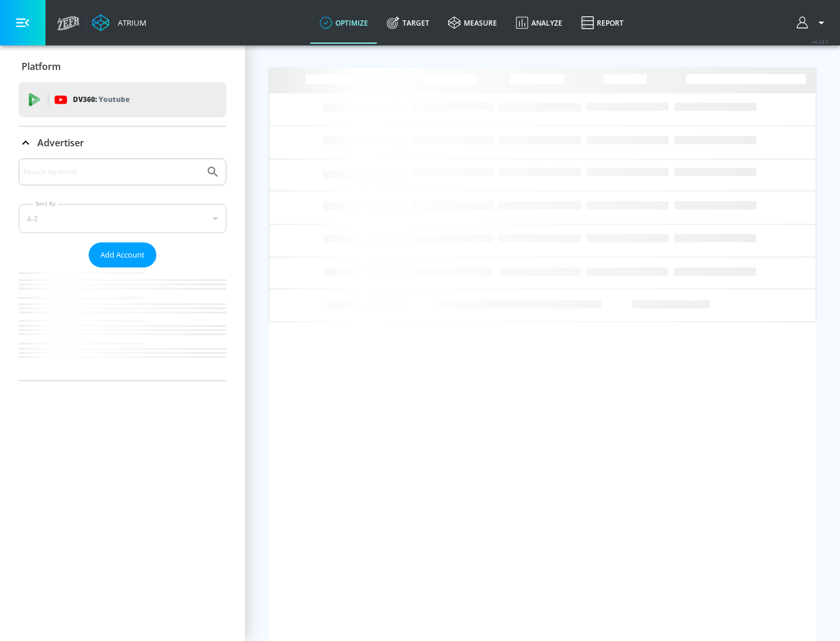 The width and height of the screenshot is (840, 641). I want to click on p: Youtube, so click(114, 99).